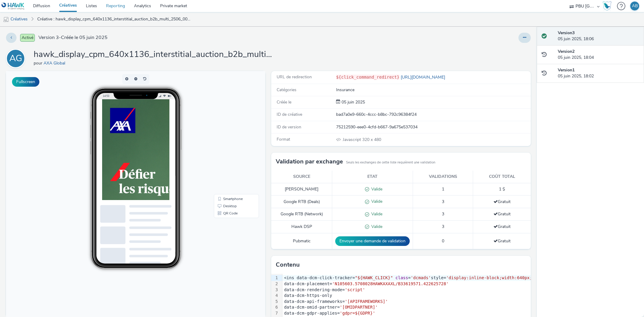 The width and height of the screenshot is (644, 317). I want to click on strong: Version 1, so click(566, 70).